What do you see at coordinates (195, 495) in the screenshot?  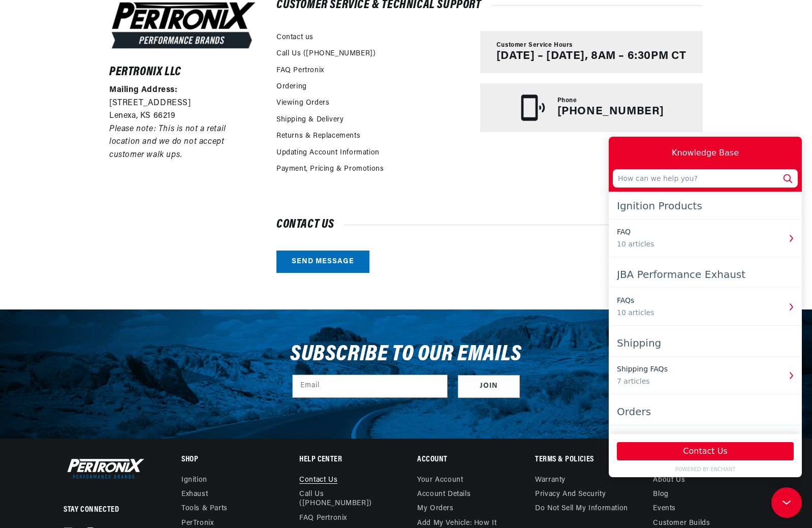 I see `a: Exhaust` at bounding box center [195, 495].